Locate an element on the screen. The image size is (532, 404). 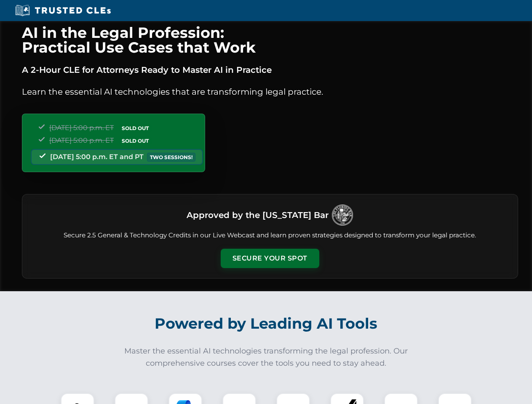
p: Master the essential AI technologies transforming the legal profession. Our comprehensive courses... is located at coordinates (266, 357).